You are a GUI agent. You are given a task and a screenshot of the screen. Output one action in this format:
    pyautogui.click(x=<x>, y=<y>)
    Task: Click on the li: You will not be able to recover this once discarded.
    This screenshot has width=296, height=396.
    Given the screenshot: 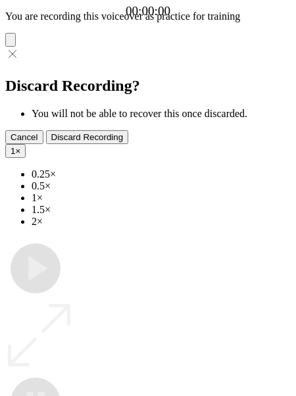 What is the action you would take?
    pyautogui.click(x=161, y=114)
    